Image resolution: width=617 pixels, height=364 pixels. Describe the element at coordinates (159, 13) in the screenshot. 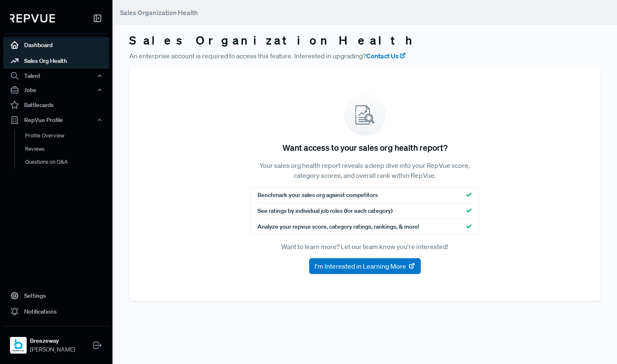

I see `span: Sales Organization Health` at that location.